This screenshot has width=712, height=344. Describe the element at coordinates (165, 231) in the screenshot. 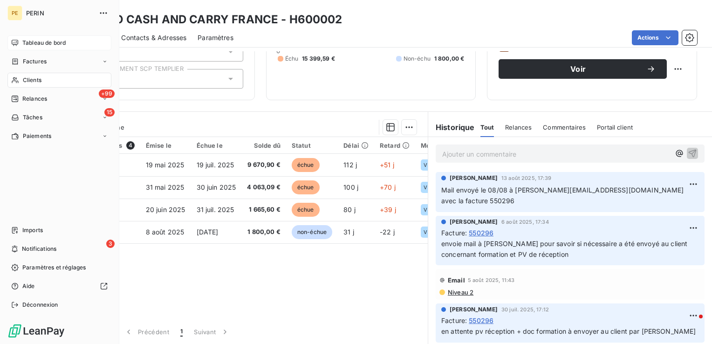

I see `span: 8 août 2025` at that location.